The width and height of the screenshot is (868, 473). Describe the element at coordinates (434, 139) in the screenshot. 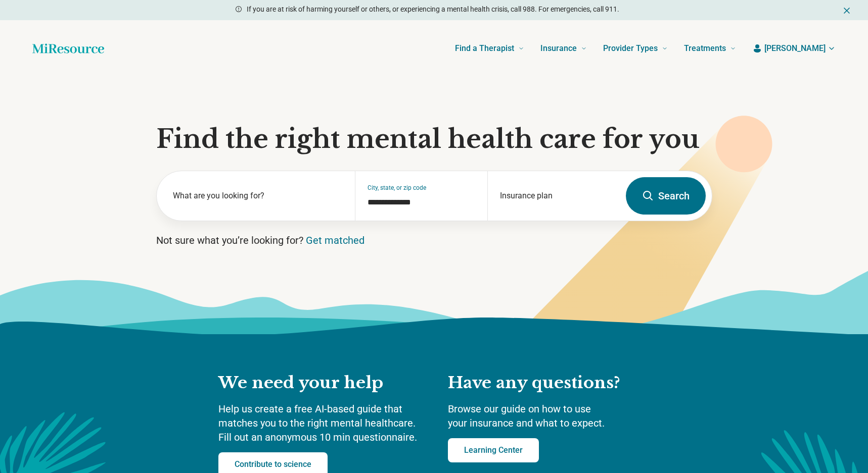

I see `h1: Find the right mental health care for you` at that location.